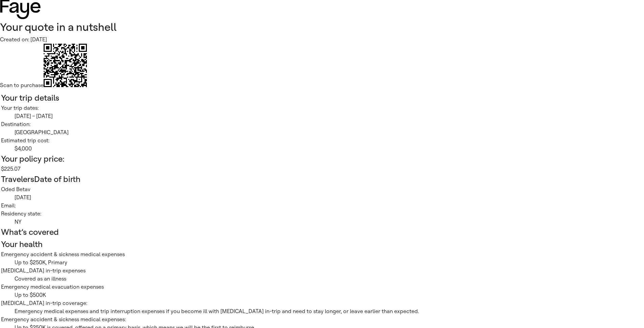 The height and width of the screenshot is (328, 644). I want to click on h2: What’s covered, so click(322, 232).